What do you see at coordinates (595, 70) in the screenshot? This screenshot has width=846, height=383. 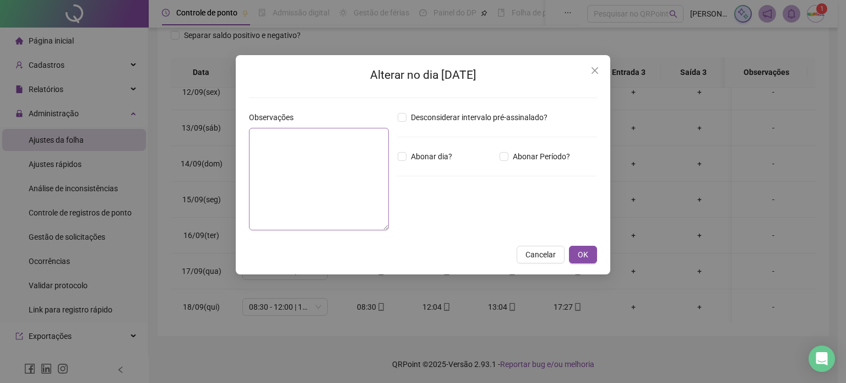 I see `button: Close` at bounding box center [595, 70].